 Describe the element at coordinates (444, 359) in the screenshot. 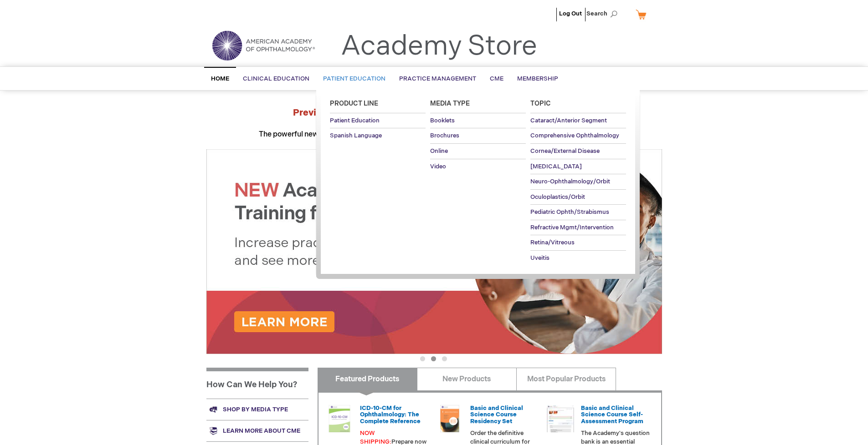

I see `button: 3 of 3` at that location.